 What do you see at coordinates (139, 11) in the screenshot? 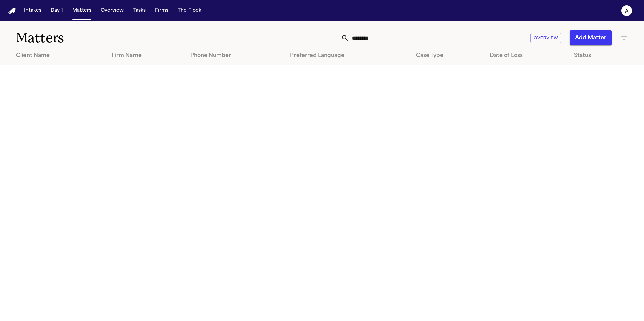
I see `button: Tasks` at bounding box center [139, 11].